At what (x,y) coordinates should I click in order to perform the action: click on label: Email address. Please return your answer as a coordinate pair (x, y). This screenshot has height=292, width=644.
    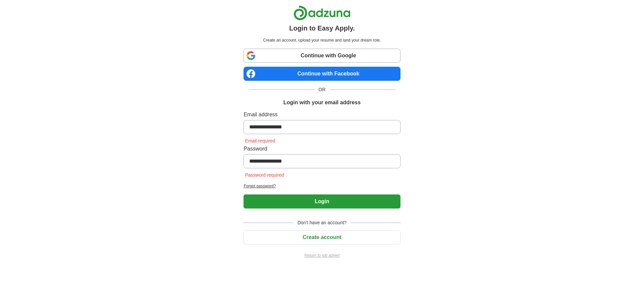
    Looking at the image, I should click on (322, 115).